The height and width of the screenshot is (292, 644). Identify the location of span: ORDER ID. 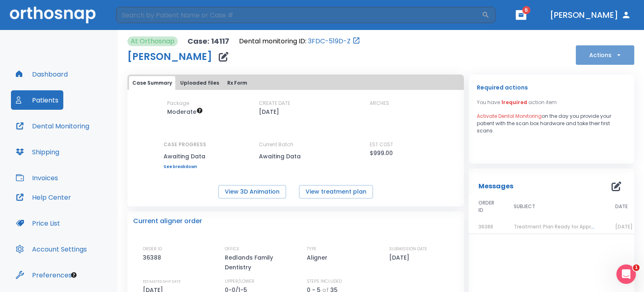
(486, 207).